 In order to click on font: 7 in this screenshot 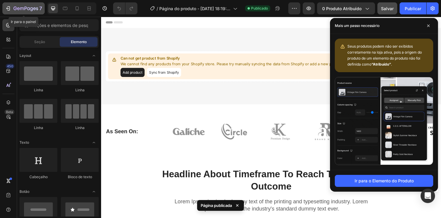, I will do `click(41, 8)`.